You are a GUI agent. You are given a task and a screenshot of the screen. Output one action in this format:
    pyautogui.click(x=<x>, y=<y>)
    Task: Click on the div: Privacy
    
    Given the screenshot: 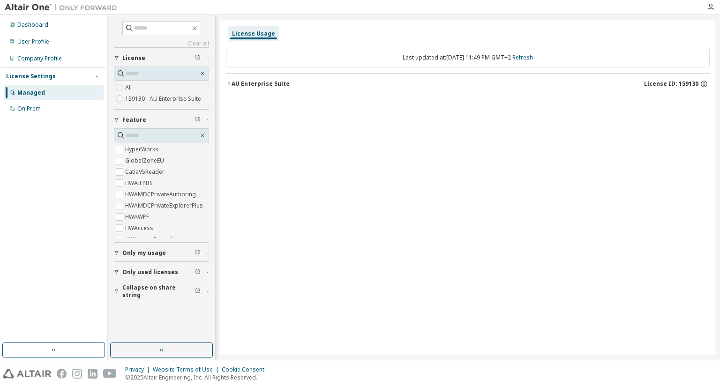 What is the action you would take?
    pyautogui.click(x=139, y=370)
    